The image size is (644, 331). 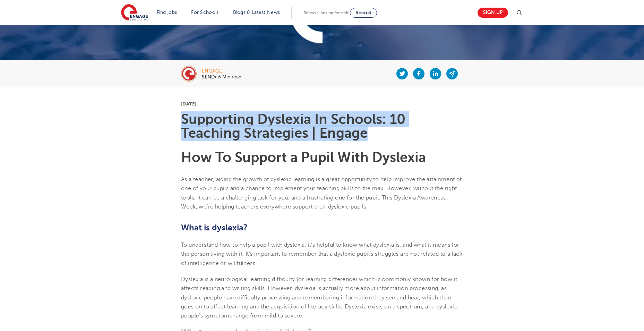 What do you see at coordinates (257, 12) in the screenshot?
I see `a: Blogs & Latest News` at bounding box center [257, 12].